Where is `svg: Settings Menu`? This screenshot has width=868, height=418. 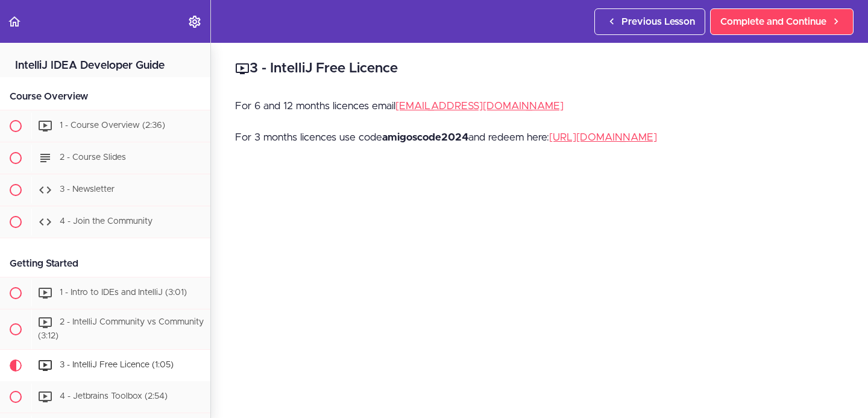 svg: Settings Menu is located at coordinates (195, 22).